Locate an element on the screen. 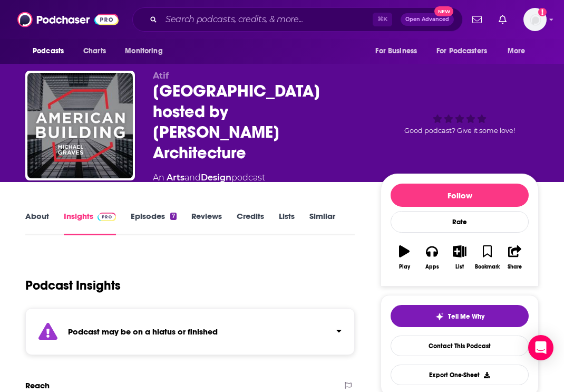  button: Export One-Sheet is located at coordinates (460, 375).